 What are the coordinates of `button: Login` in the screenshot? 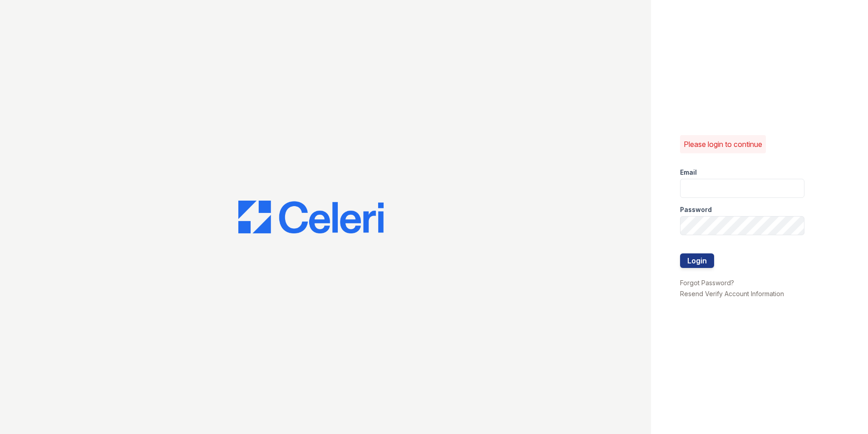 It's located at (697, 260).